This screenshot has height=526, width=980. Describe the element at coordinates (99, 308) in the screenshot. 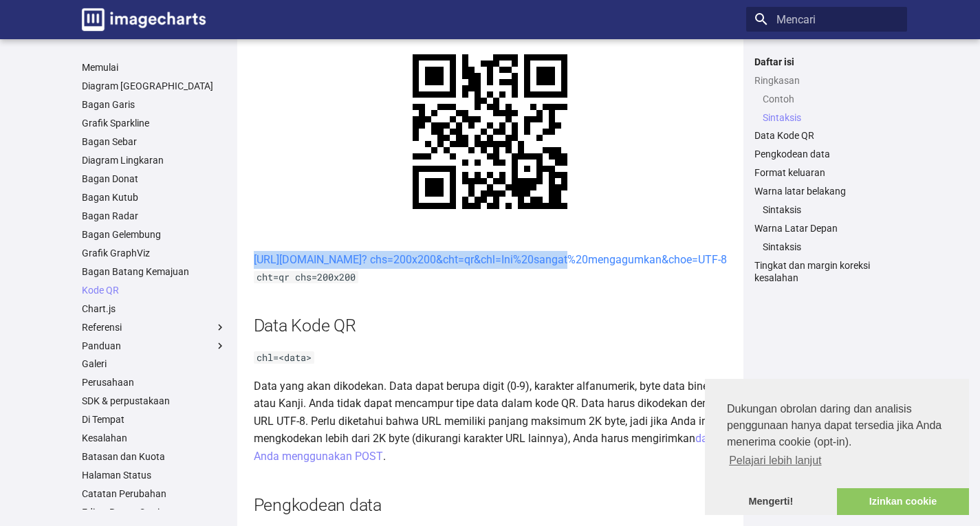

I see `font: Chart.js` at that location.